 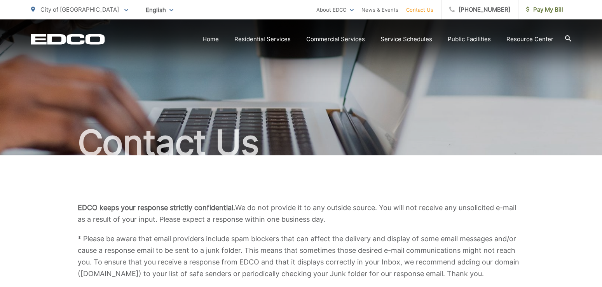 What do you see at coordinates (530, 39) in the screenshot?
I see `a: Resource Center` at bounding box center [530, 39].